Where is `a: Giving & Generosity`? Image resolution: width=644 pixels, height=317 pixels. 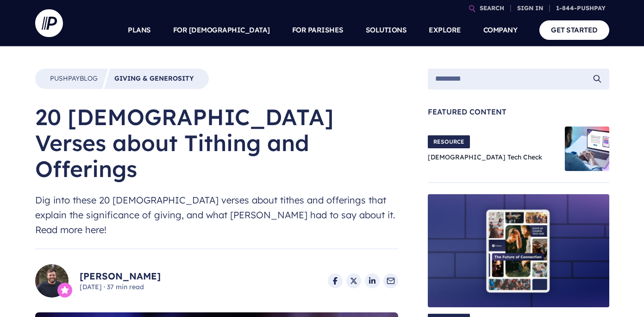 a: Giving & Generosity is located at coordinates (154, 79).